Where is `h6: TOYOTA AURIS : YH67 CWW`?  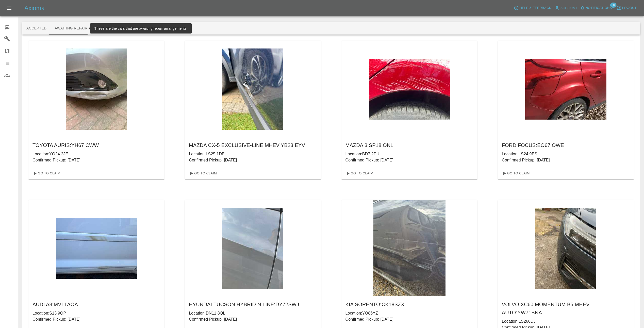 h6: TOYOTA AURIS : YH67 CWW is located at coordinates (97, 145).